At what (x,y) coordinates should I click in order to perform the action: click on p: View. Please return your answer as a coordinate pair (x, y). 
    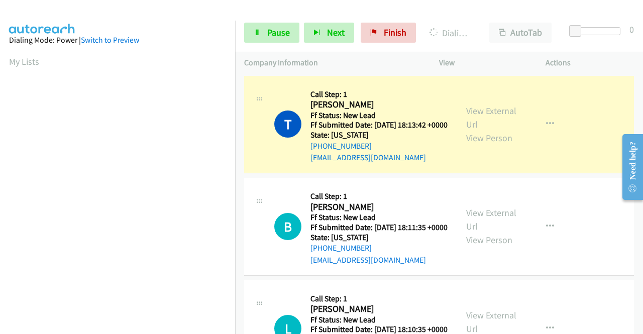
    Looking at the image, I should click on (483, 63).